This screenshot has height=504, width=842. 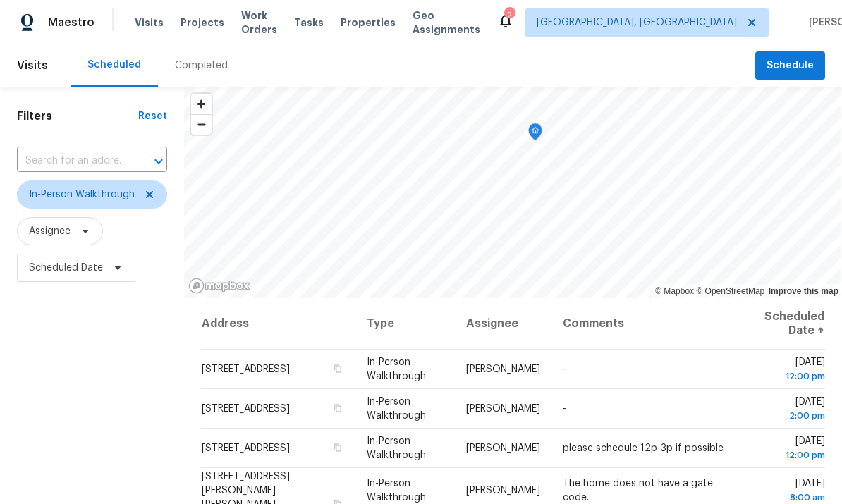 I want to click on button: Open, so click(x=158, y=161).